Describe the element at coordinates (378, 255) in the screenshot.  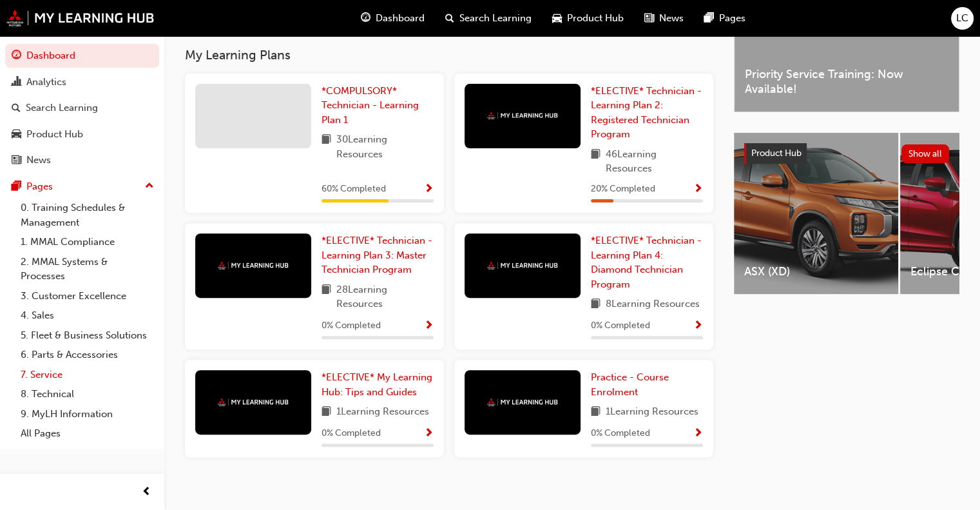
I see `a: *ELECTIVE* Technician - Learning Plan 3: Master Technician Program` at that location.